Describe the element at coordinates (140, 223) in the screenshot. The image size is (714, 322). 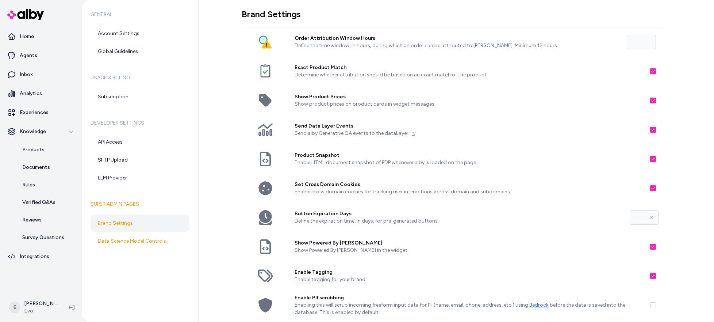
I see `a: Brand Settings` at that location.